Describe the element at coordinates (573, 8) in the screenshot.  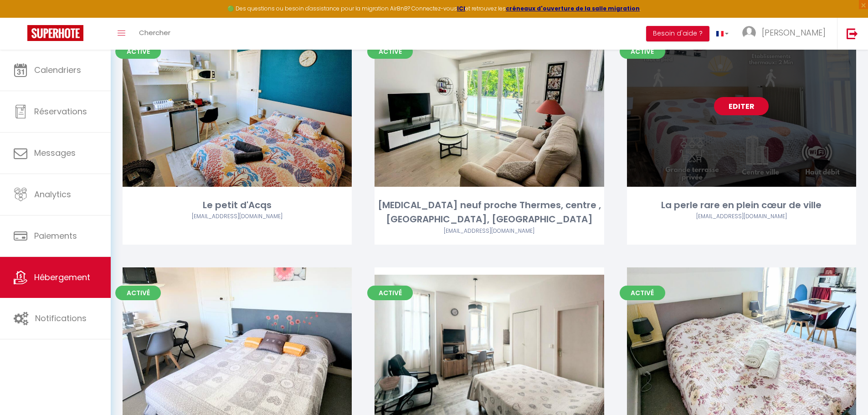
I see `a: créneaux d'ouverture de la salle migration` at that location.